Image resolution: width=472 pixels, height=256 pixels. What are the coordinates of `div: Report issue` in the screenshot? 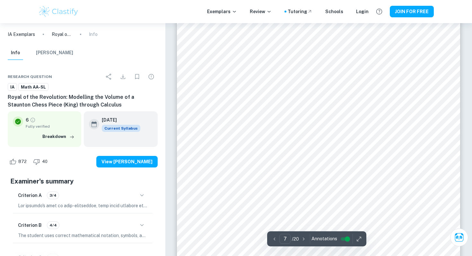 It's located at (151, 77).